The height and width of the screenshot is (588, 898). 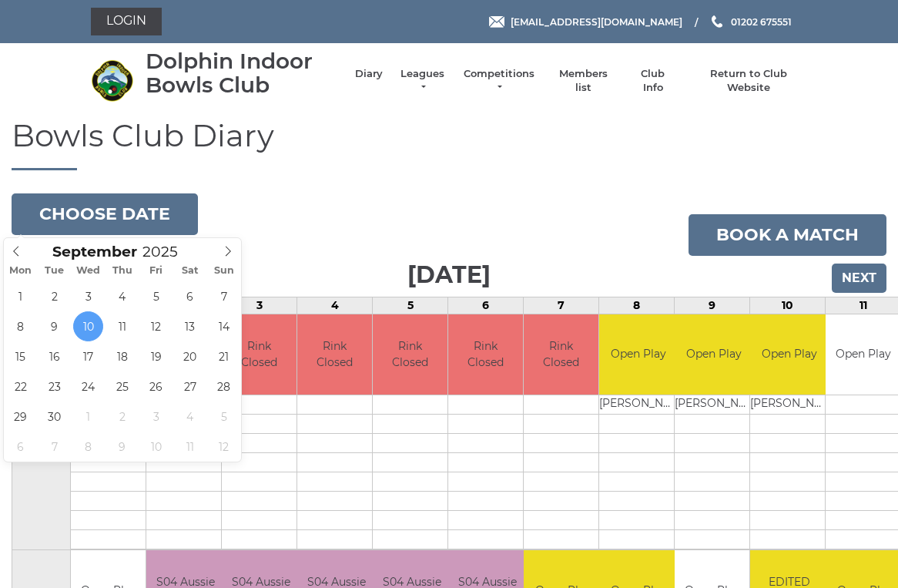 I want to click on span: October 5, 2025, so click(x=223, y=416).